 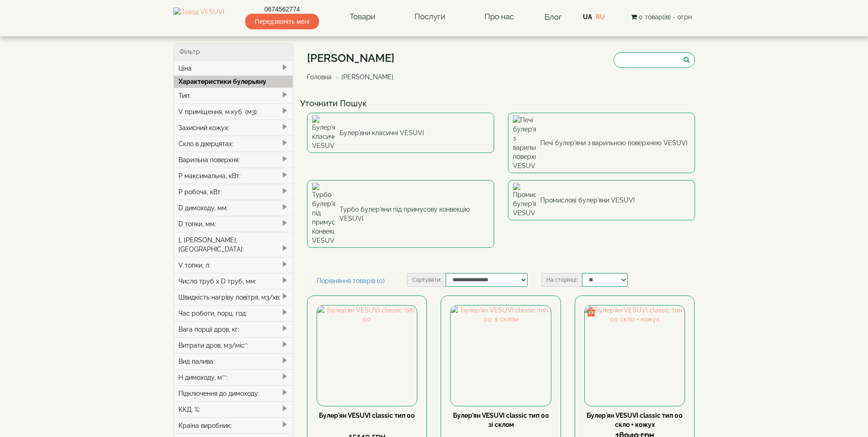 I want to click on span: 0 товар(ів) - 0грн, so click(x=665, y=17).